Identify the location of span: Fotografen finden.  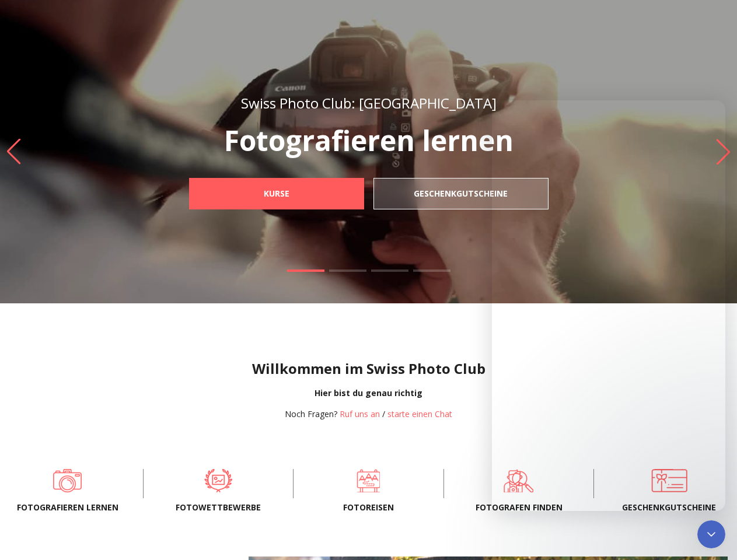
(519, 507).